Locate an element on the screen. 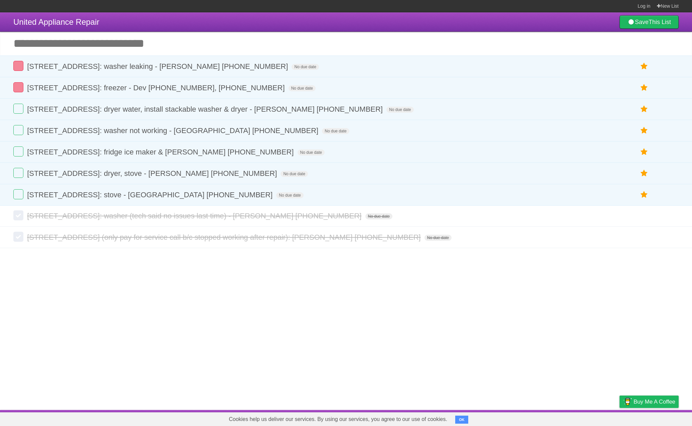 The width and height of the screenshot is (692, 426). a: SaveThis List is located at coordinates (649, 22).